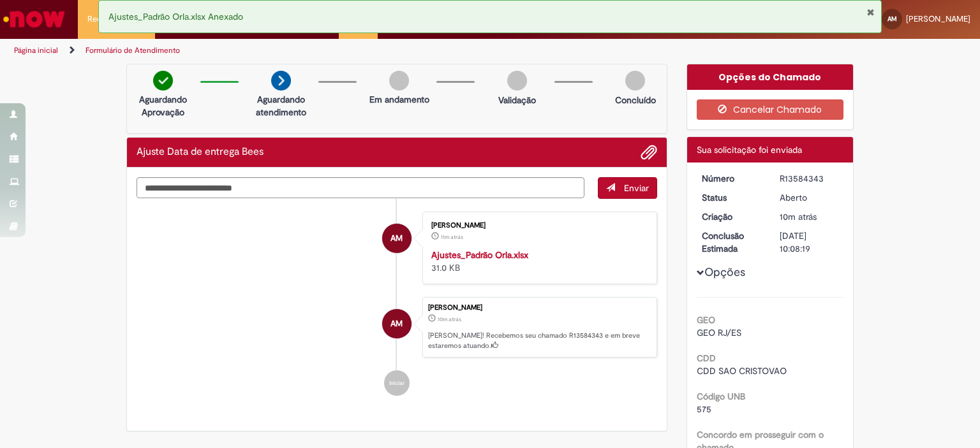 This screenshot has width=980, height=448. What do you see at coordinates (452, 237) in the screenshot?
I see `span: 11m atrás` at bounding box center [452, 237].